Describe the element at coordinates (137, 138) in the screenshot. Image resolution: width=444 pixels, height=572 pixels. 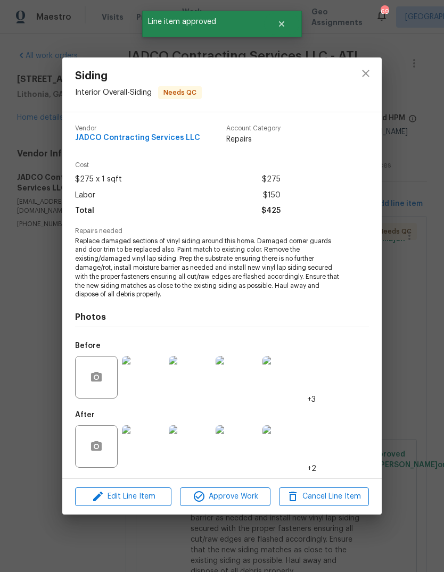
I see `span: JADCO Contracting Services LLC` at that location.